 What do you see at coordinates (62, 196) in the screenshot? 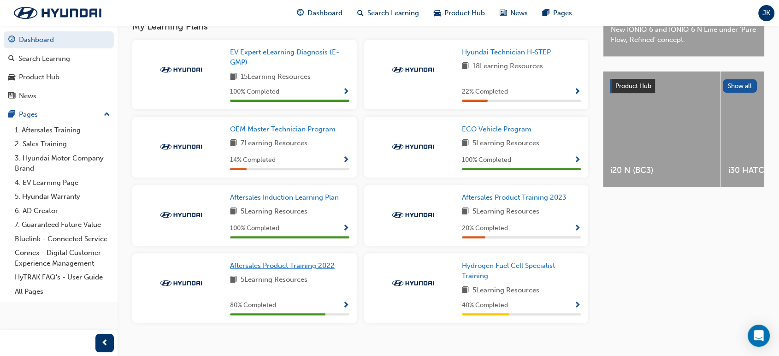
I see `a: 5. Hyundai Warranty` at bounding box center [62, 196].